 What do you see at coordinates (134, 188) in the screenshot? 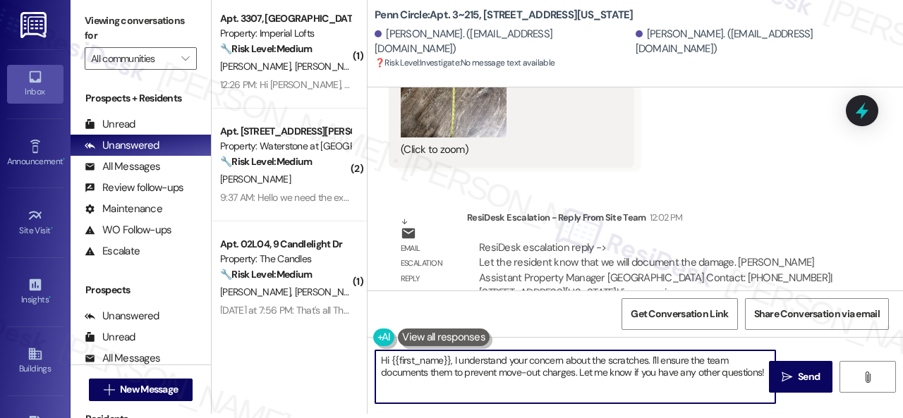
I see `div: Review follow-ups` at bounding box center [134, 188].